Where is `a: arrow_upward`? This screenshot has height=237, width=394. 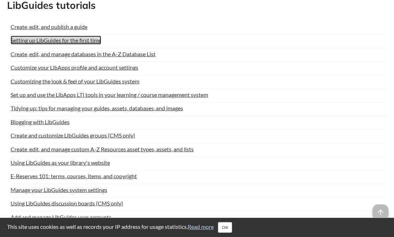 a: arrow_upward is located at coordinates (381, 208).